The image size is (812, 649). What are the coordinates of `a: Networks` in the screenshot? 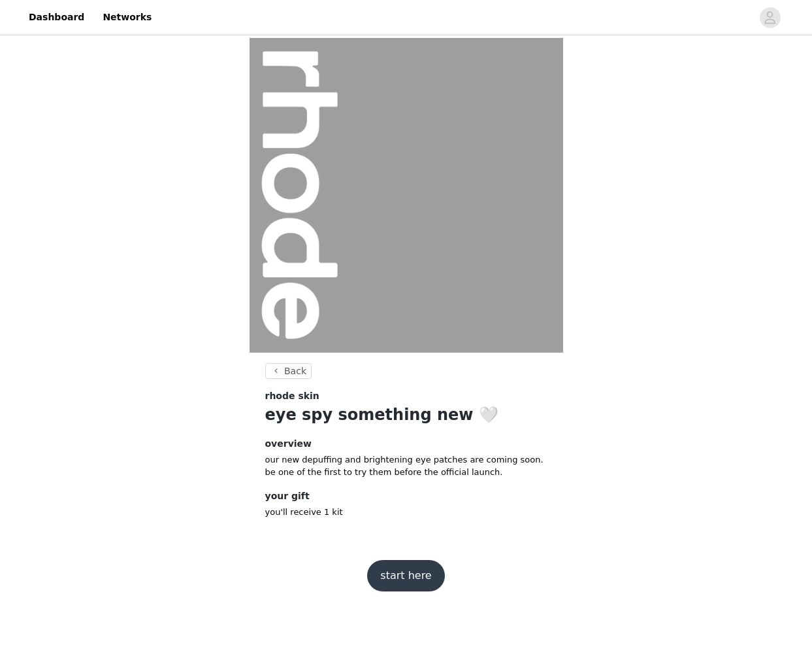 It's located at (126, 17).